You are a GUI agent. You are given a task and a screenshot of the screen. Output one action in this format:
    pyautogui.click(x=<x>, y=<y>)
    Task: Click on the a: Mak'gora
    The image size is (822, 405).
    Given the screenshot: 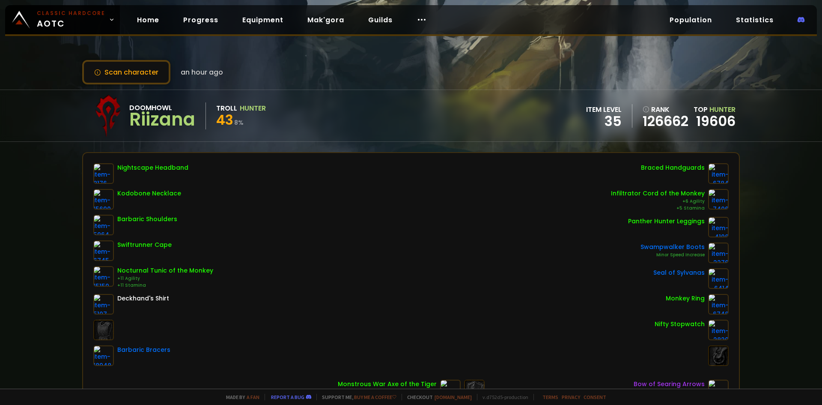 What is the action you would take?
    pyautogui.click(x=326, y=20)
    